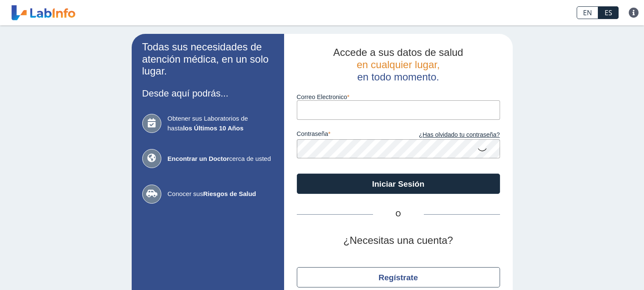 This screenshot has width=644, height=290. I want to click on b: Riesgos de Salud, so click(229, 194).